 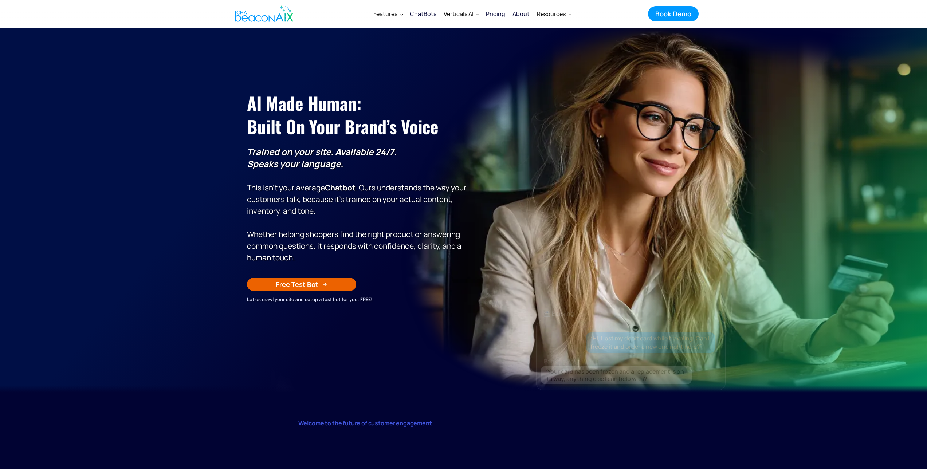 I want to click on div: About, so click(x=521, y=14).